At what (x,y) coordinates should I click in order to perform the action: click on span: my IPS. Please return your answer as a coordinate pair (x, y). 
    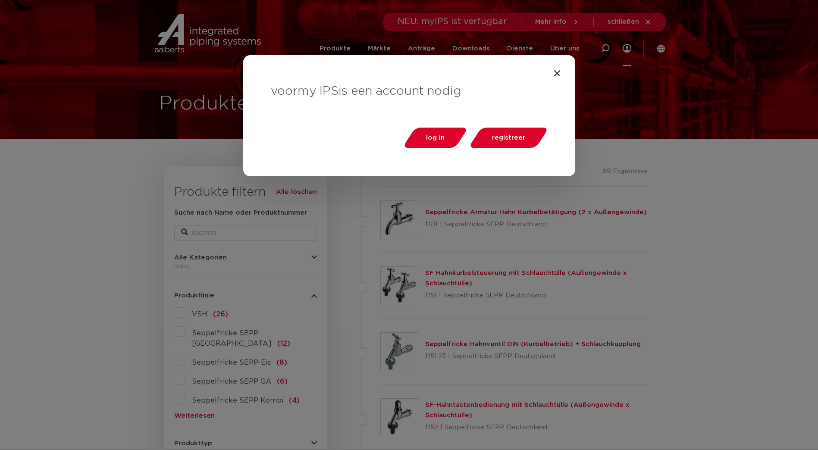
    Looking at the image, I should click on (318, 91).